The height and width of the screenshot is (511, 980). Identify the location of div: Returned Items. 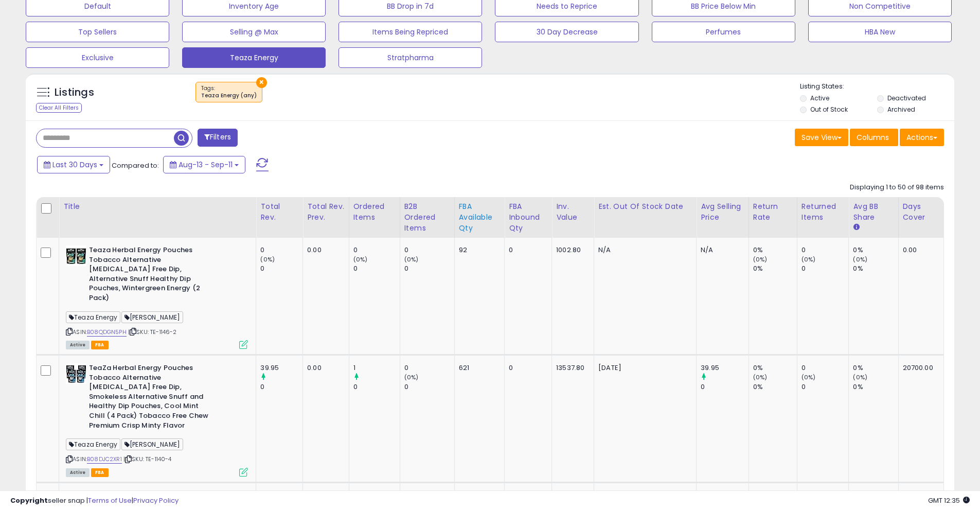
(823, 212).